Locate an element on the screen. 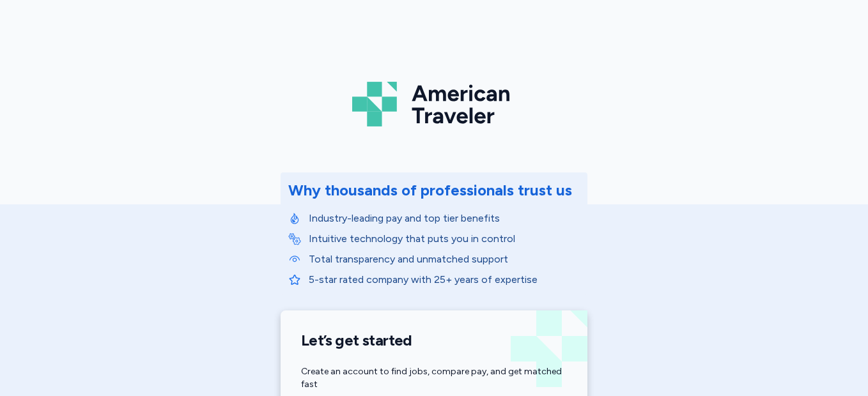 The width and height of the screenshot is (868, 396). p: Total transparency and unmatched support is located at coordinates (444, 259).